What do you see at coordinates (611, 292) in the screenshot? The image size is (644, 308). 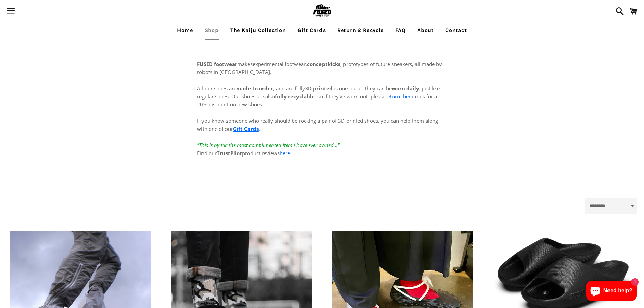 I see `inbox-online-store-chat: Shopify online store chat` at bounding box center [611, 292].